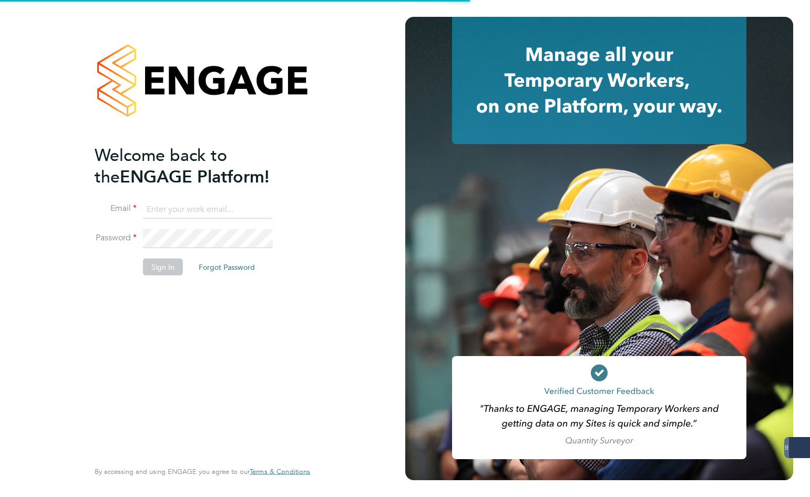  What do you see at coordinates (163, 267) in the screenshot?
I see `button: Sign In` at bounding box center [163, 267].